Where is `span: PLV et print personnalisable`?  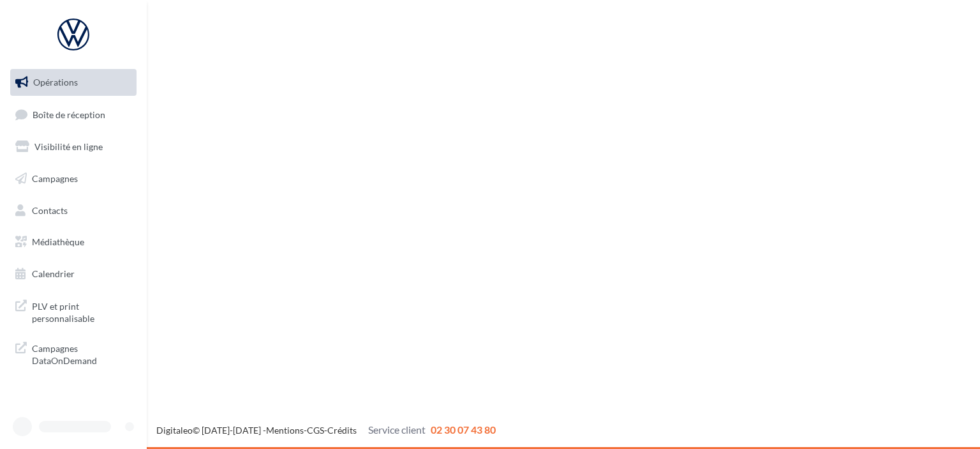 span: PLV et print personnalisable is located at coordinates (81, 311).